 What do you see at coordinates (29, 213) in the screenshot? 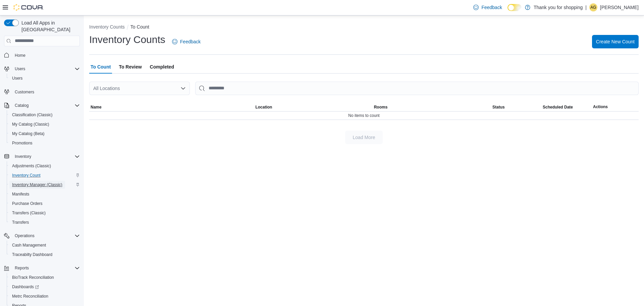
I see `a: Transfers (Classic)` at bounding box center [29, 213].